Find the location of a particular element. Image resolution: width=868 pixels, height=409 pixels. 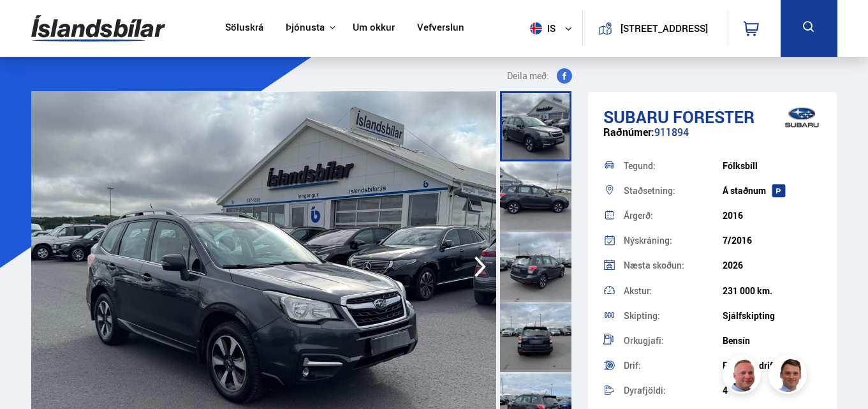

div: Tegund: is located at coordinates (673, 166).